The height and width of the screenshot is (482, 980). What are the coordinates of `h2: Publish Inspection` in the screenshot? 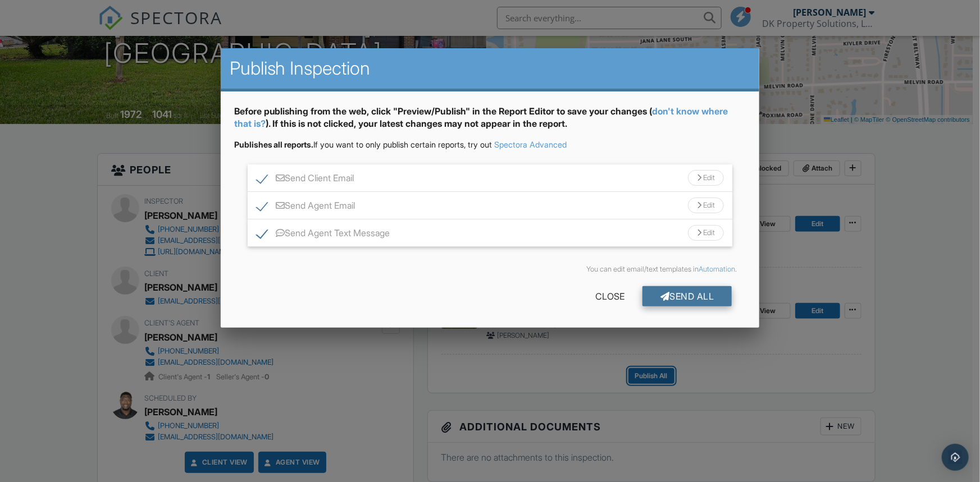 It's located at (490, 68).